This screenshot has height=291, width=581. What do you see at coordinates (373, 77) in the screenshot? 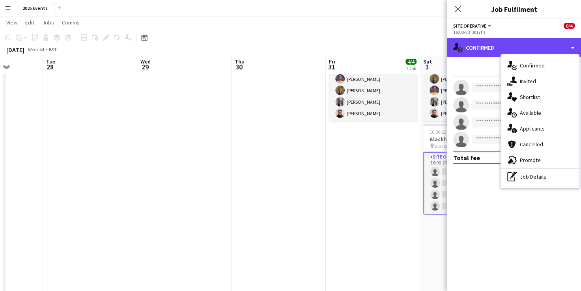
I see `app-job-card: 17:00-23:00 (6h)4/4Alexandra Palace- Fireworks Alexandra Palace- Fireworks1 RoleSite Operative4/4...` at bounding box center [373, 77].